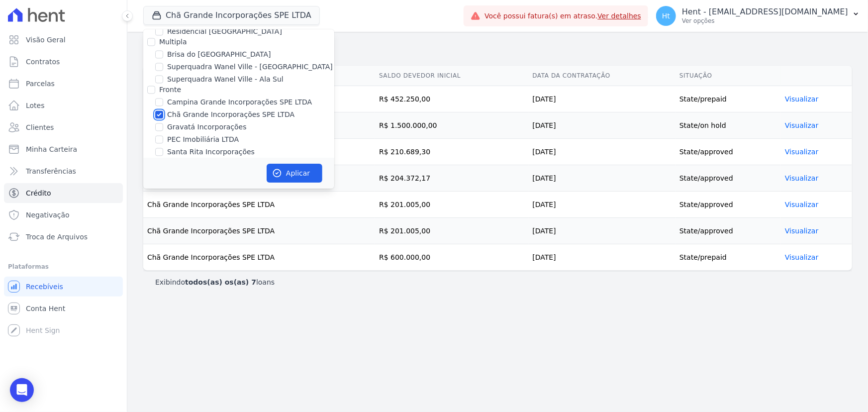 Image resolution: width=868 pixels, height=412 pixels. I want to click on a: Negativação, so click(64, 215).